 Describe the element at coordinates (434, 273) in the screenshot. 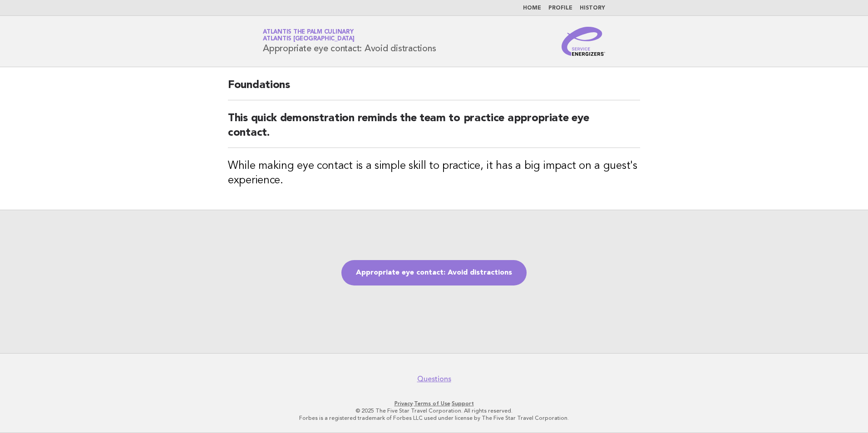

I see `a: Appropriate eye contact: Avoid distractions` at that location.